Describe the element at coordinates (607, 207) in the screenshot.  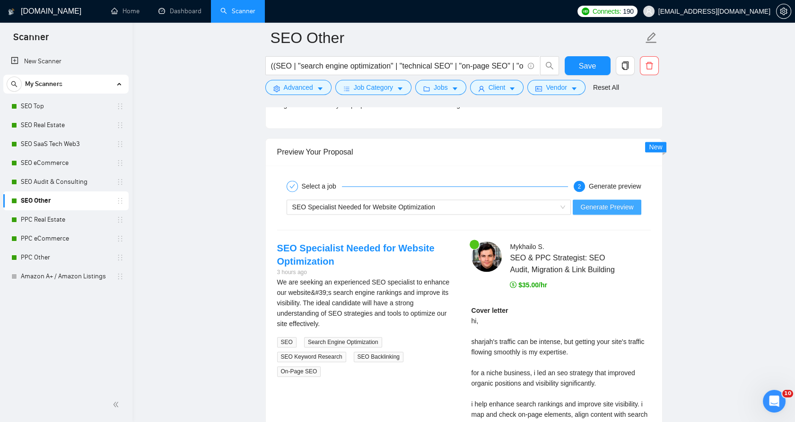
I see `span: Generate Preview` at that location.